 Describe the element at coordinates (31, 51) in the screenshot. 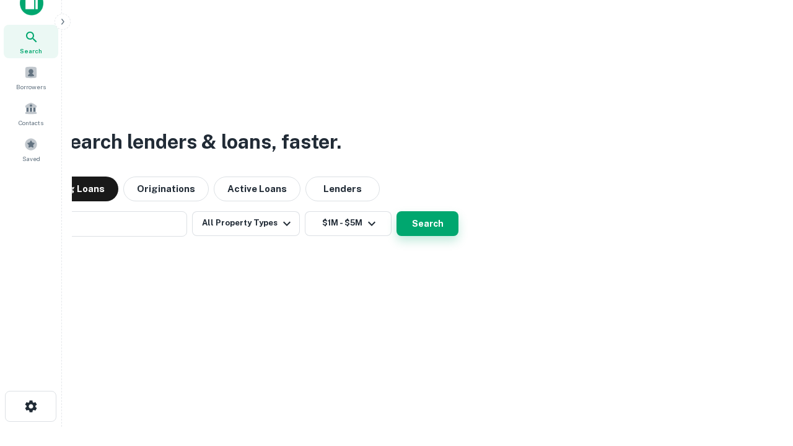

I see `span: Search` at that location.